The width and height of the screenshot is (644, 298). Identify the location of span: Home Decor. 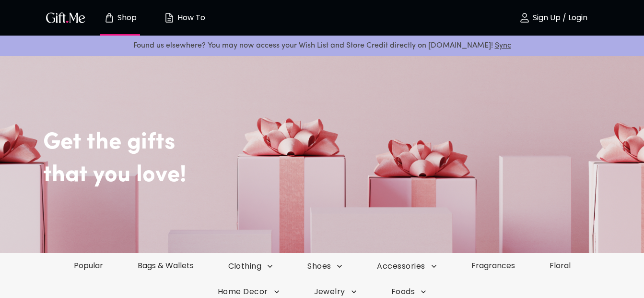
(248, 292).